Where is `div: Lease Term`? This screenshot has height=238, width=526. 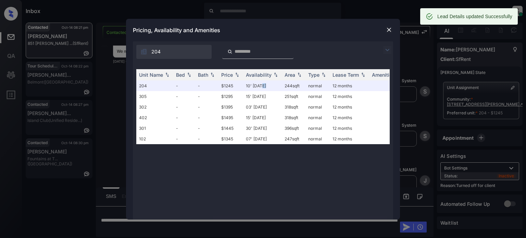
div: Lease Term is located at coordinates (345, 75).